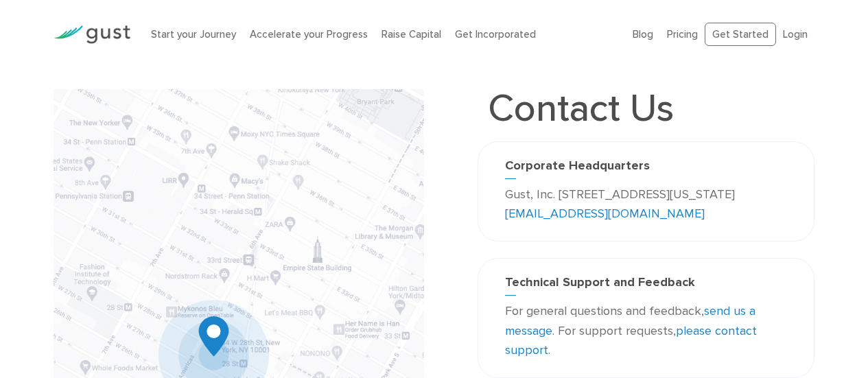 The image size is (868, 378). What do you see at coordinates (796, 34) in the screenshot?
I see `a: Login` at bounding box center [796, 34].